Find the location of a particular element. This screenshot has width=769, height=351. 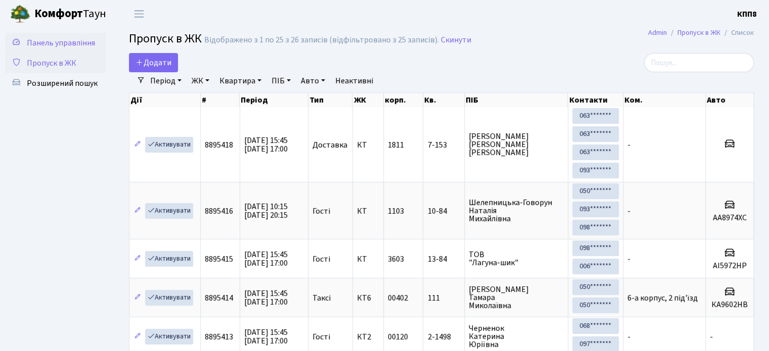

a: Період is located at coordinates (166, 81).